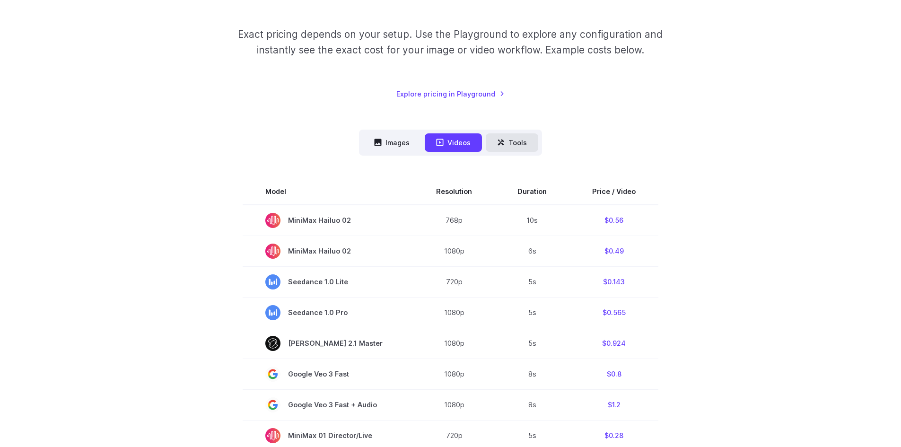 The image size is (901, 447). I want to click on td: $0.565, so click(614, 312).